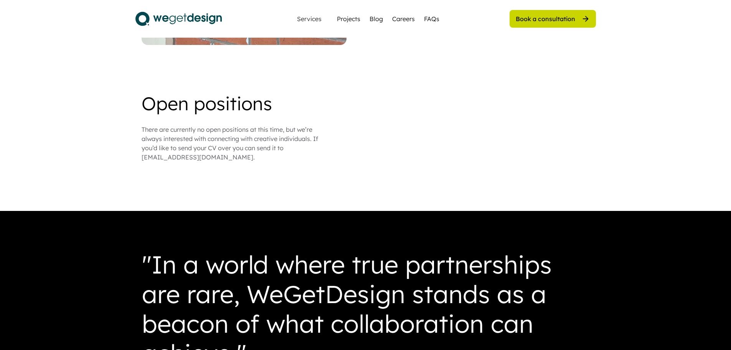  I want to click on div: Book a consultation, so click(545, 19).